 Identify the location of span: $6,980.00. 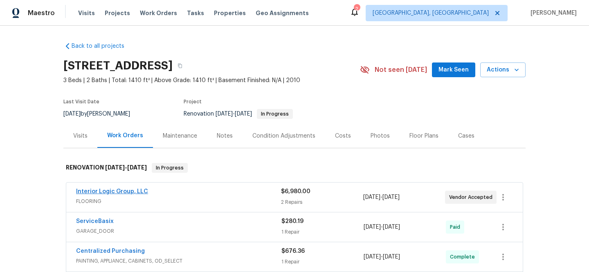
(296, 192).